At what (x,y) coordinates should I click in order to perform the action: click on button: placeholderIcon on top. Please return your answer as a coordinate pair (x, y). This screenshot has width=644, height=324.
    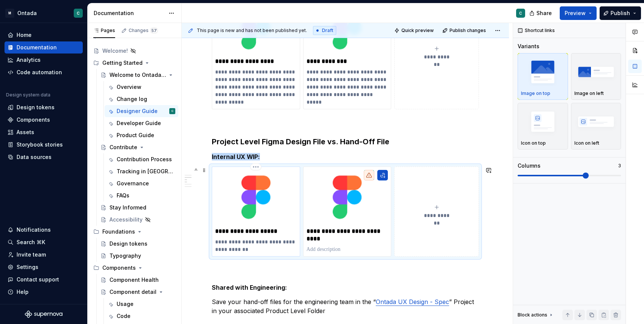
    Looking at the image, I should click on (543, 126).